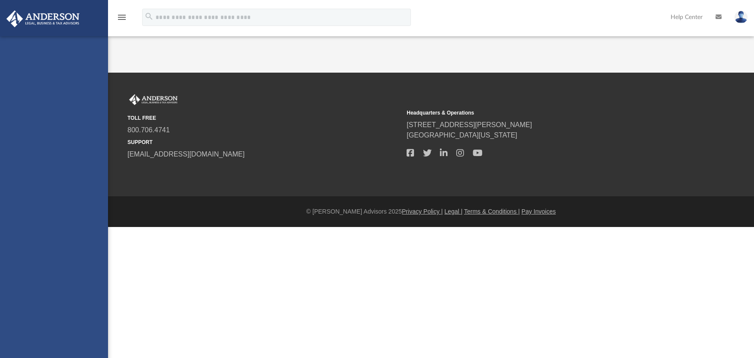 This screenshot has width=754, height=358. What do you see at coordinates (543, 113) in the screenshot?
I see `small: Headquarters & Operations` at bounding box center [543, 113].